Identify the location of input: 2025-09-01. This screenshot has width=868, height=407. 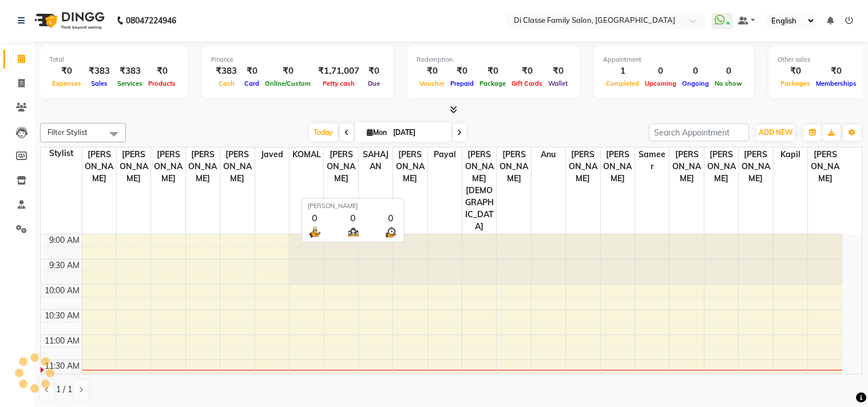
(418, 133).